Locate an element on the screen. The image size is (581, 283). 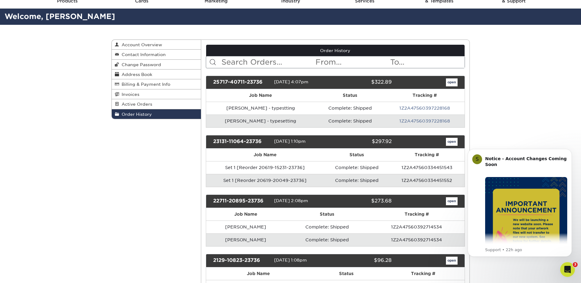
span: Contact Information is located at coordinates (142, 55).